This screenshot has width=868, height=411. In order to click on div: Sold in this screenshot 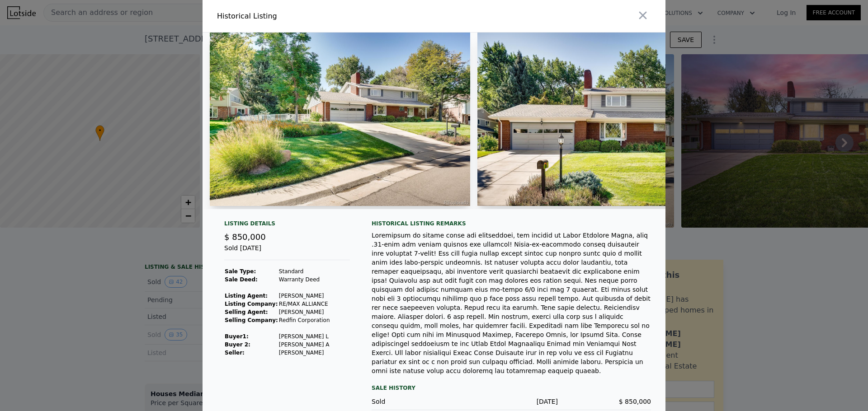, I will do `click(418, 401)`.